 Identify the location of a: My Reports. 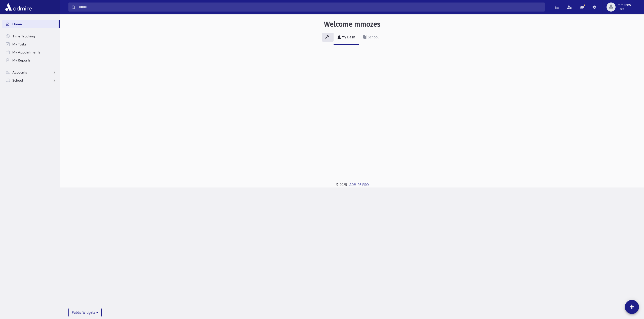
(31, 60).